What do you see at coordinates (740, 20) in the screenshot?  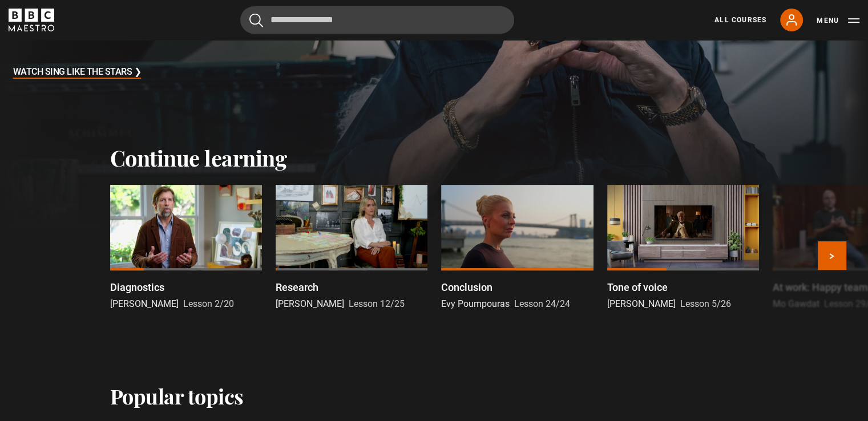 I see `a: All Courses` at bounding box center [740, 20].